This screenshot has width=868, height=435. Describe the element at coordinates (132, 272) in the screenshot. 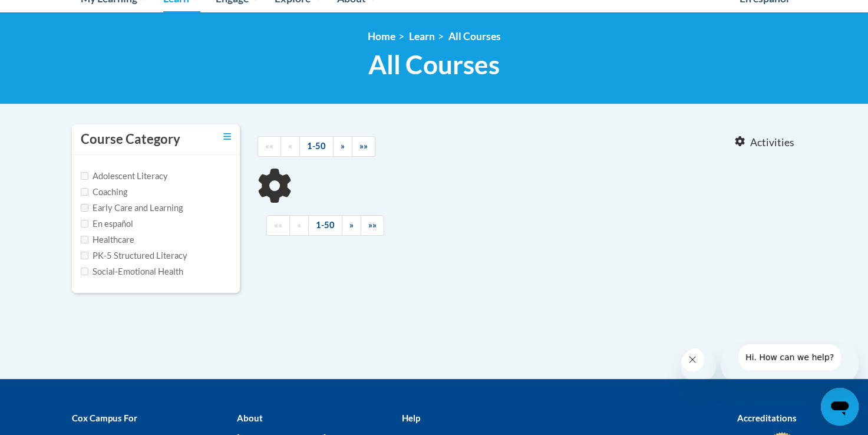

I see `label: Social-Emotional Health` at that location.